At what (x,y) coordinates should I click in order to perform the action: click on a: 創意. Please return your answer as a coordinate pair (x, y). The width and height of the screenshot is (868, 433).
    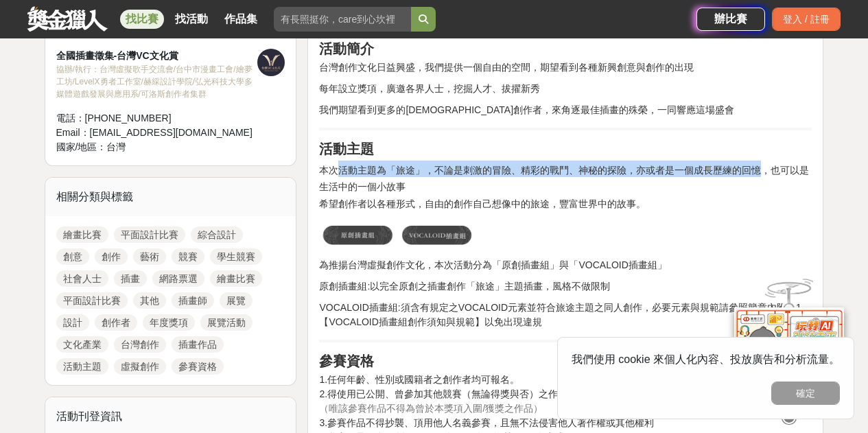
    Looking at the image, I should click on (73, 257).